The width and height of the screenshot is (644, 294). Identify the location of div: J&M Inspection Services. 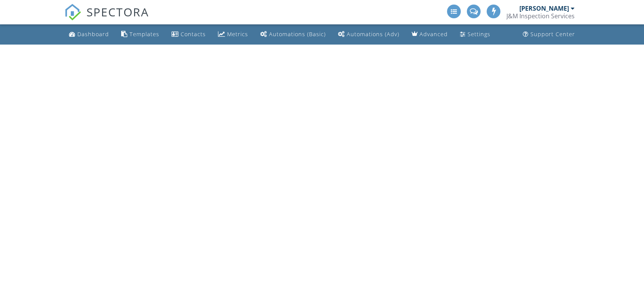
(541, 16).